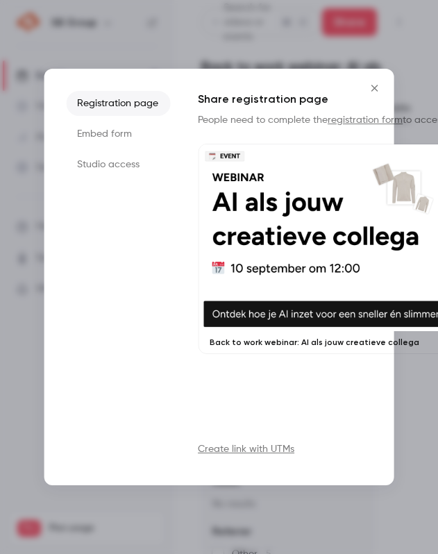  What do you see at coordinates (118, 165) in the screenshot?
I see `li: Studio access` at bounding box center [118, 165].